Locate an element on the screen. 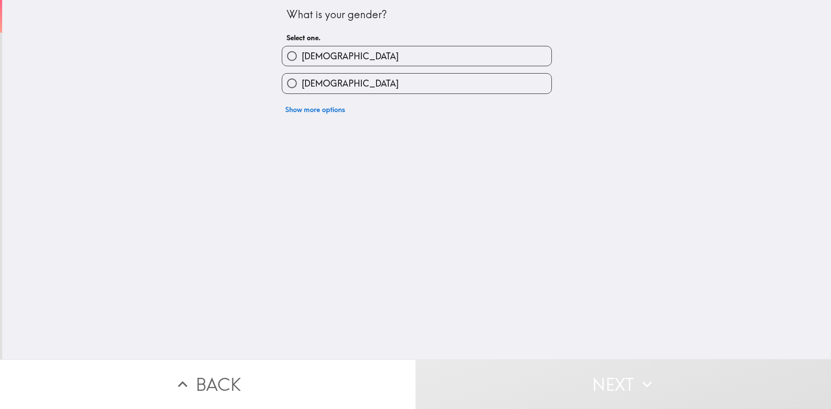  button: Show more options is located at coordinates (315, 109).